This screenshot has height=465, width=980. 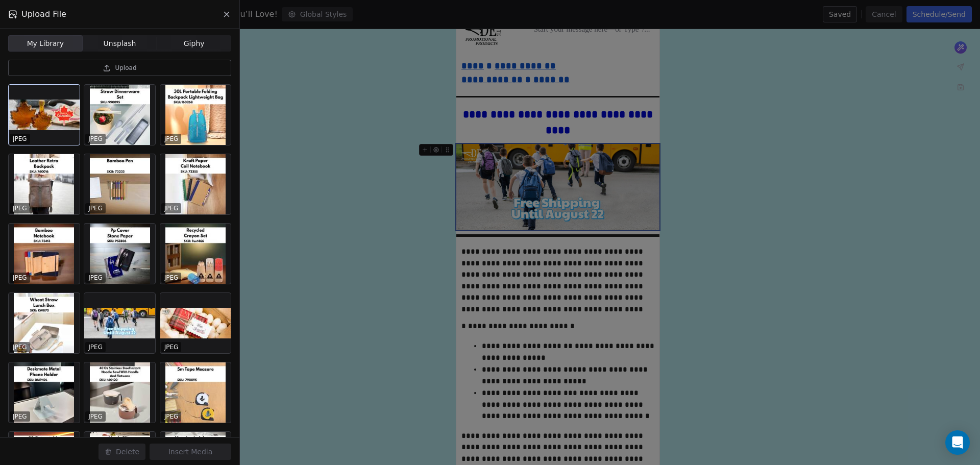 I want to click on button: Upload, so click(x=120, y=68).